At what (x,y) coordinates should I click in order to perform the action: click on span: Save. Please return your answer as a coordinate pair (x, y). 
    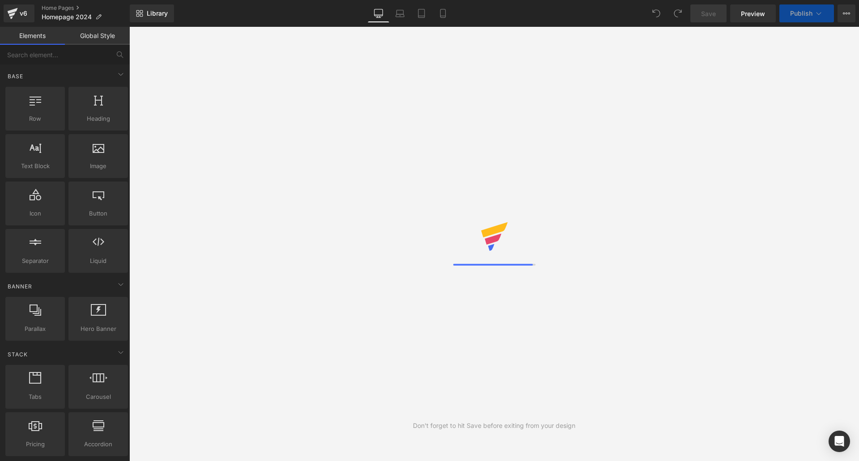
    Looking at the image, I should click on (708, 13).